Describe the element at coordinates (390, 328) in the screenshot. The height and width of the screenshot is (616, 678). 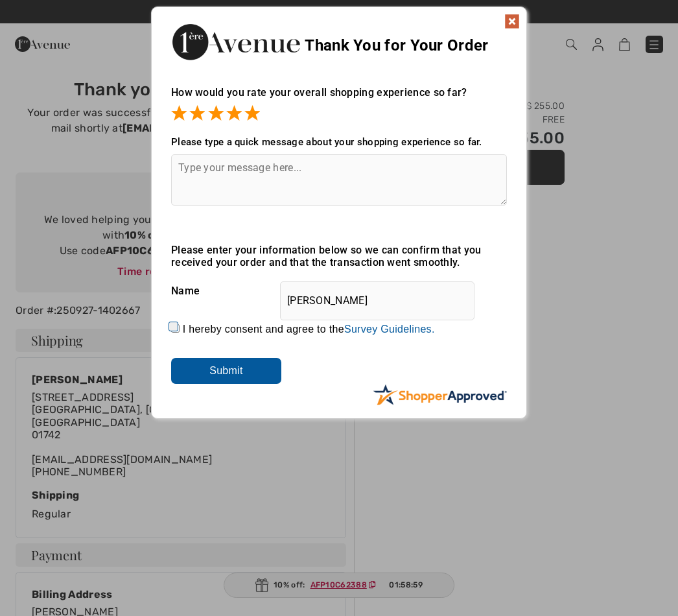
I see `a: Survey Guidelines.` at that location.